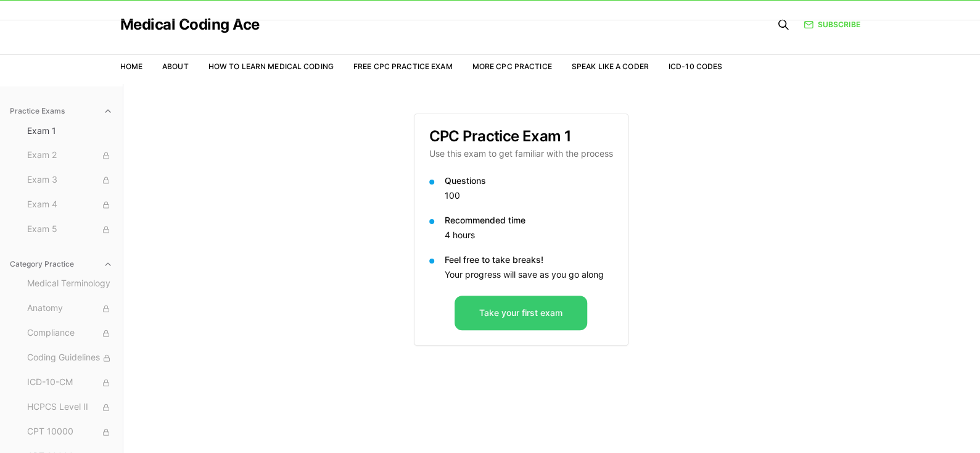 The image size is (980, 453). I want to click on span: Exam 3, so click(69, 180).